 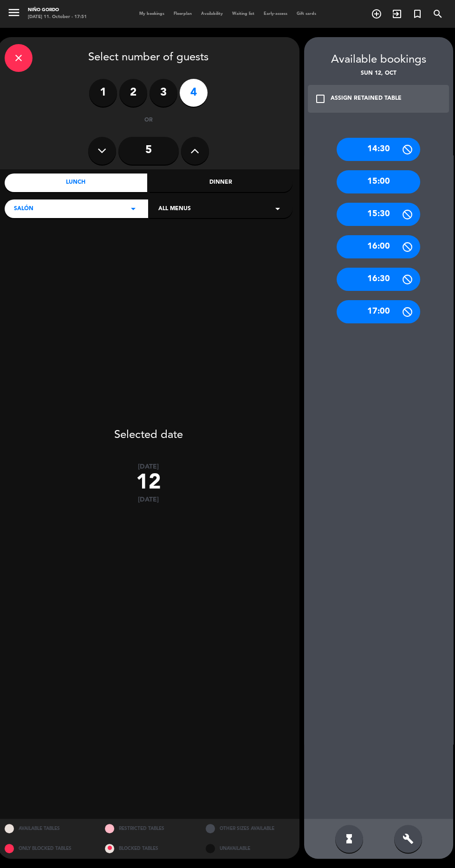 I want to click on i: check_box_outline_blank, so click(x=320, y=99).